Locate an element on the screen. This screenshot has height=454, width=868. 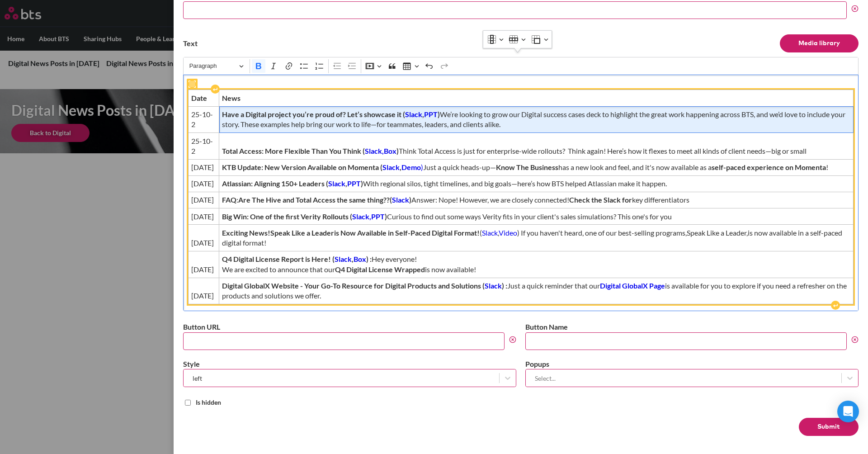
div: Insert paragraph before block is located at coordinates (215, 89).